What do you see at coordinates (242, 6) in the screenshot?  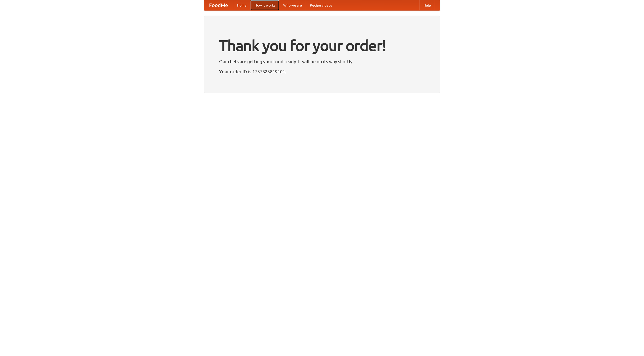 I see `a: Home` at bounding box center [242, 6].